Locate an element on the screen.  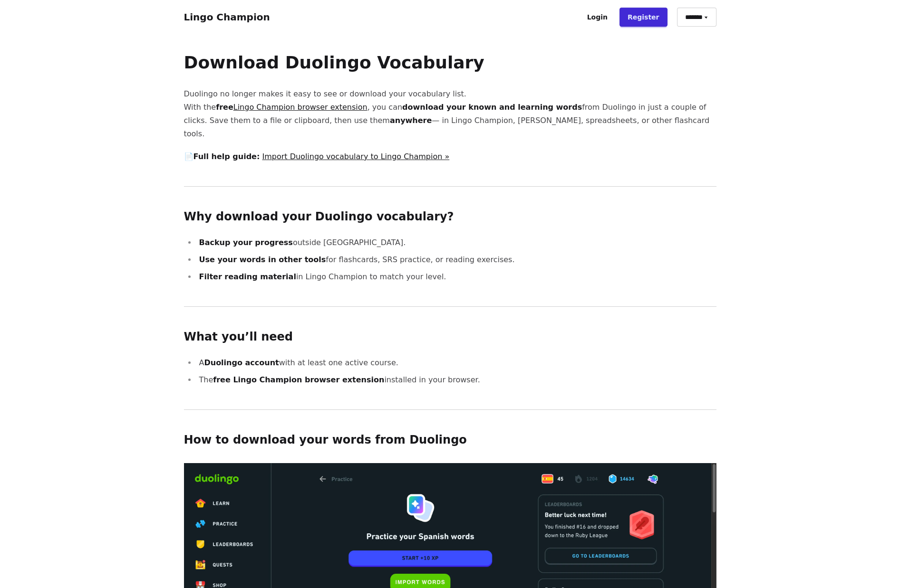
li: The installed in your browser. is located at coordinates (457, 380).